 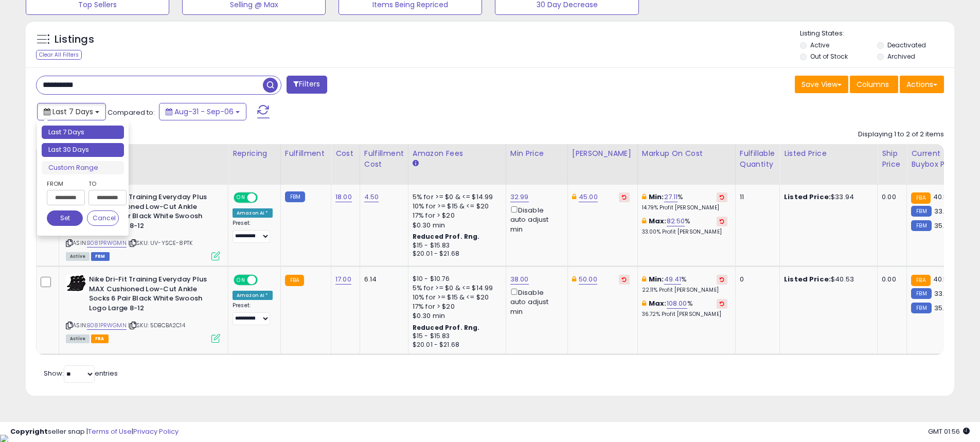 What do you see at coordinates (687, 153) in the screenshot?
I see `div: Markup on Cost` at bounding box center [687, 153].